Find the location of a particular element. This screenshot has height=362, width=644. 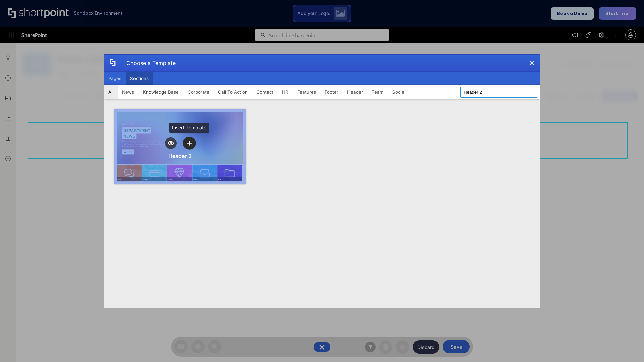

button: Social is located at coordinates (399, 92).